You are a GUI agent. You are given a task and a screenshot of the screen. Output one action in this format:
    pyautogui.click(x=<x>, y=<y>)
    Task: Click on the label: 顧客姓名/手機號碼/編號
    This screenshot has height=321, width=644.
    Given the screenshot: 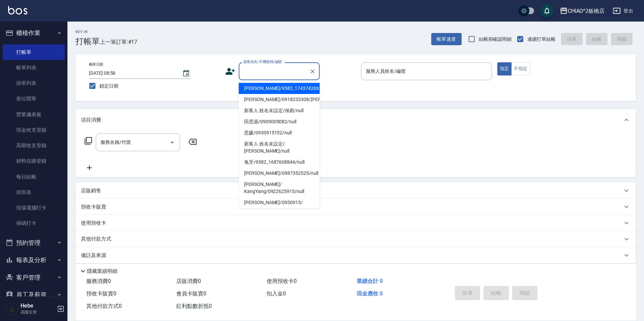 What is the action you would take?
    pyautogui.click(x=263, y=62)
    